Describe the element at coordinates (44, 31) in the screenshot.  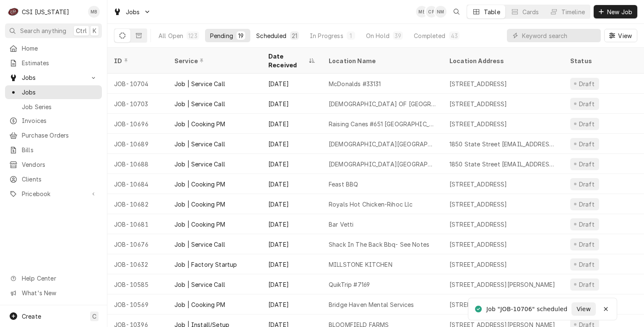
I see `span: Search anything` at that location.